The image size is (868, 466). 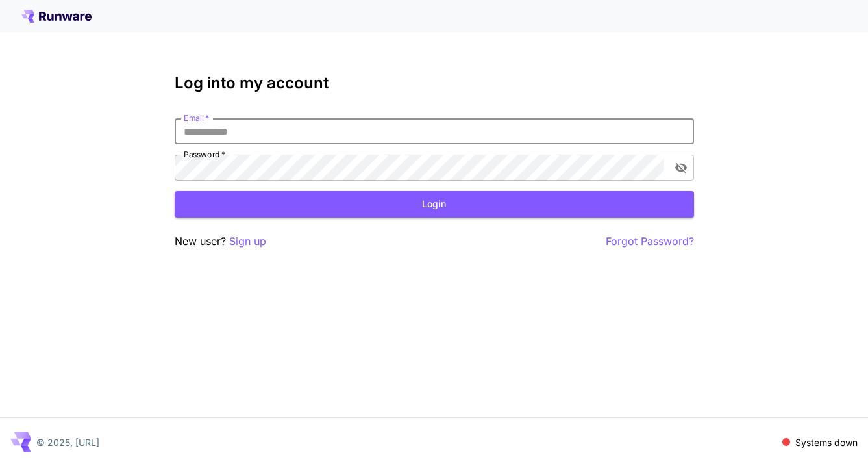 I want to click on p: Sign up, so click(x=247, y=241).